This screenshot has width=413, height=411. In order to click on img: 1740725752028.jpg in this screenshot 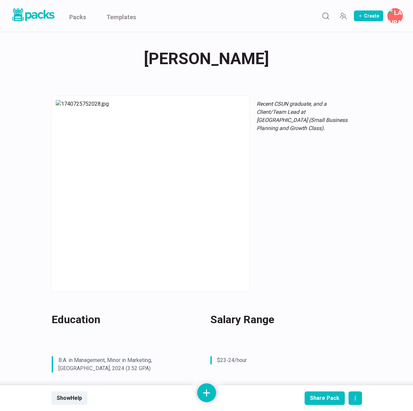, I will do `click(150, 194)`.